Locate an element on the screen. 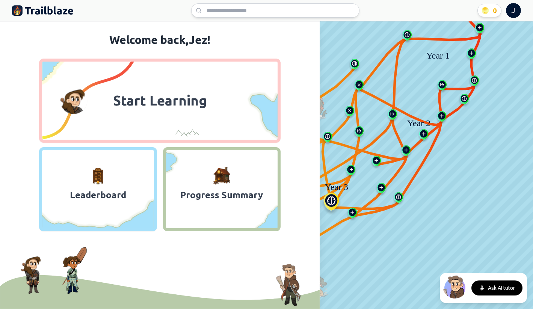 The width and height of the screenshot is (533, 309). button: Progress hut iconProgress Summary is located at coordinates (221, 189).